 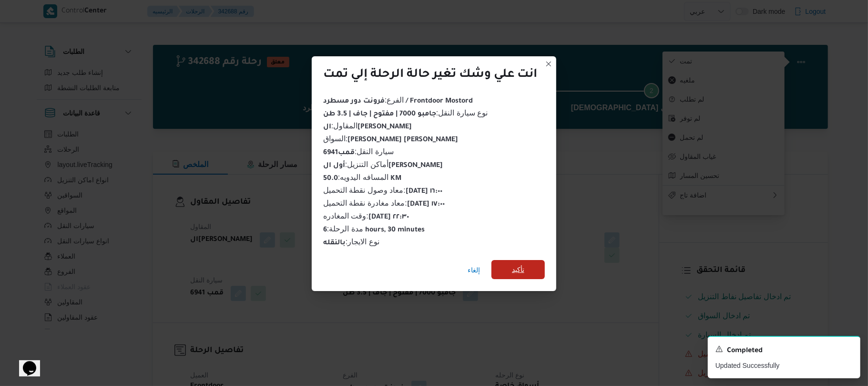 I want to click on b: 6 hours, 30 minutes, so click(x=374, y=230).